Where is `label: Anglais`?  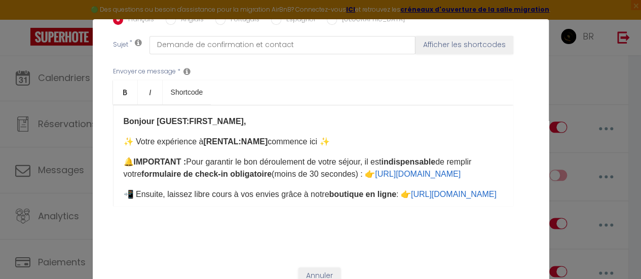
label: Anglais is located at coordinates (190, 20).